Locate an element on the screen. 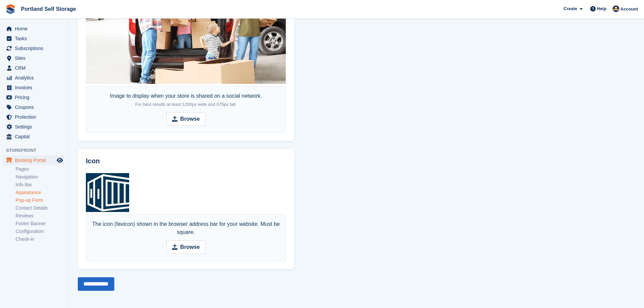  img: Square%20logo2.jpg is located at coordinates (108, 192).